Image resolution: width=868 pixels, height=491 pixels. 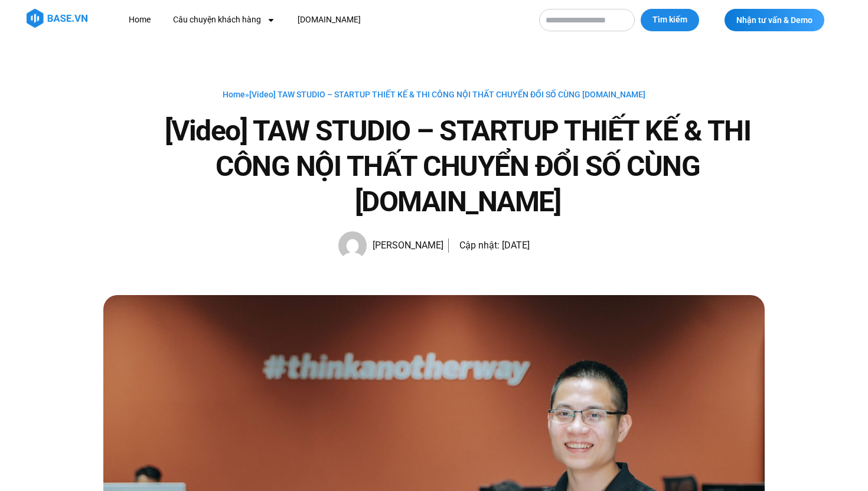 I want to click on nav: Menu, so click(x=324, y=19).